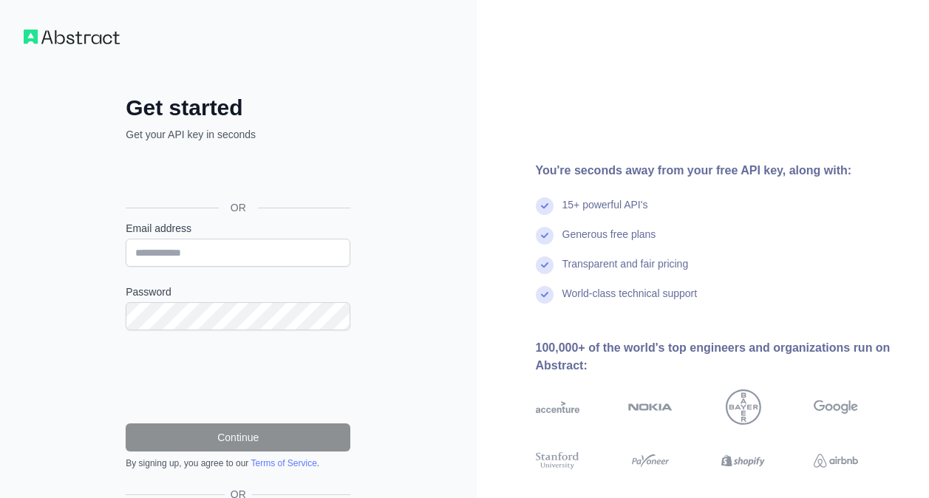 Image resolution: width=929 pixels, height=498 pixels. I want to click on img: airbnb, so click(836, 461).